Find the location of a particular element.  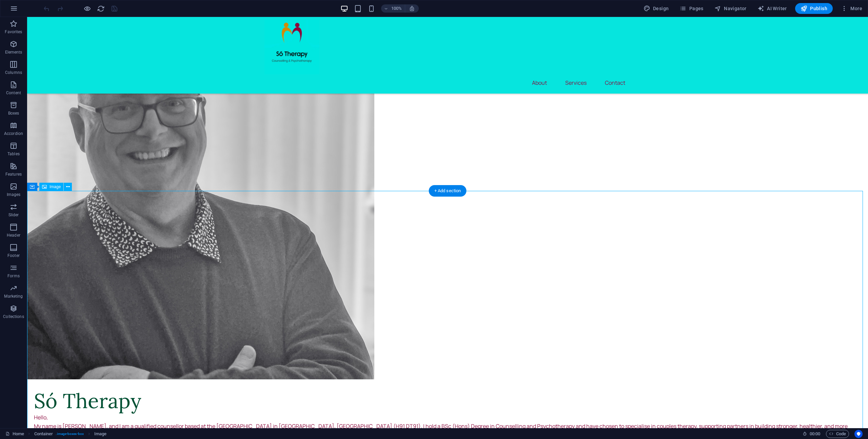

p: Elements is located at coordinates (14, 52).